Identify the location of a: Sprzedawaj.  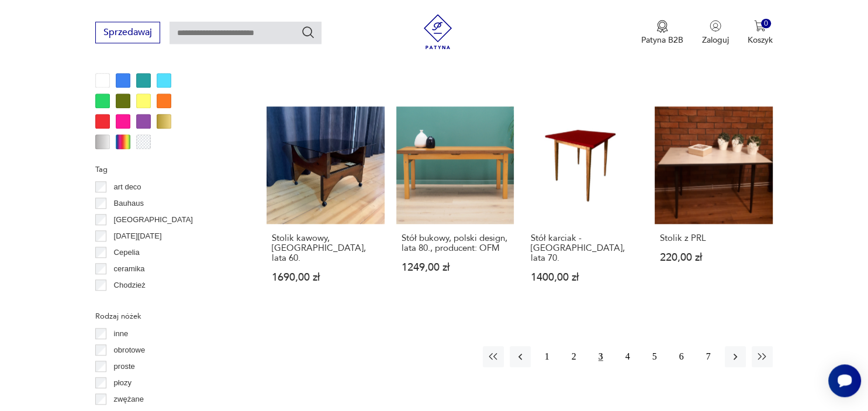
(127, 33).